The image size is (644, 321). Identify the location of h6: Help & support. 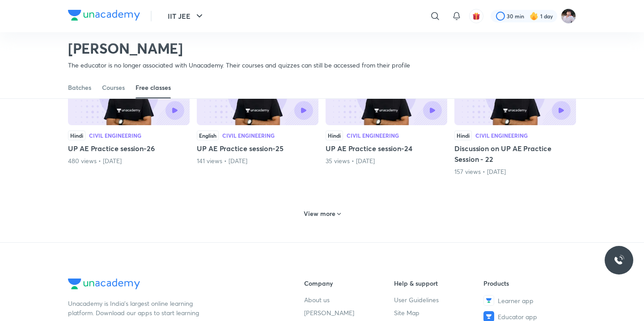
(439, 283).